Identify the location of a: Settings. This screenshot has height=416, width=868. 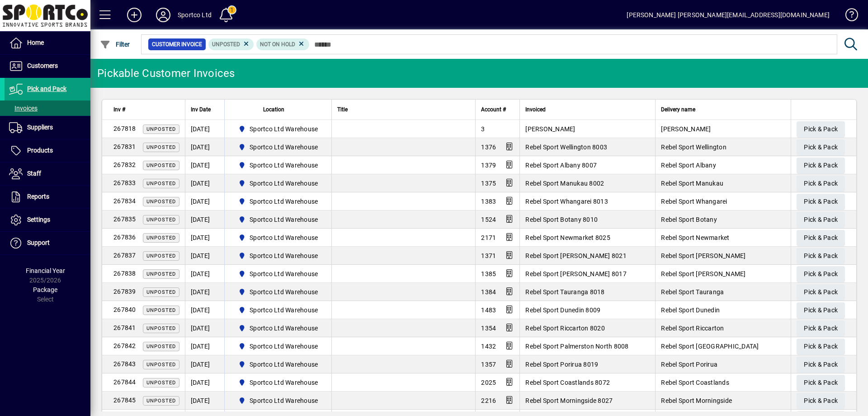
(48, 220).